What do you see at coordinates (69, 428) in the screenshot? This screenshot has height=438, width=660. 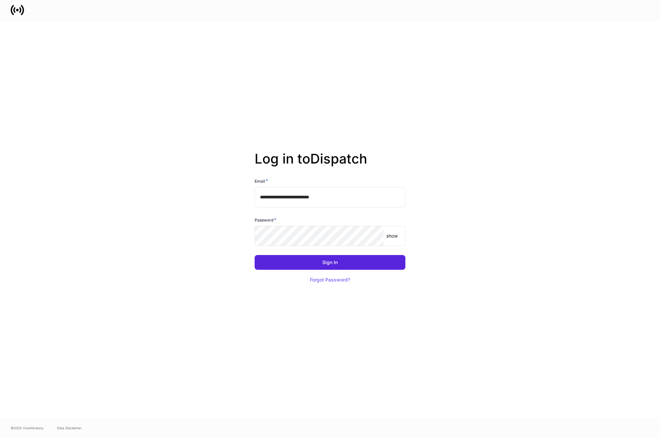 I see `a: Data Disclaimer` at bounding box center [69, 428].